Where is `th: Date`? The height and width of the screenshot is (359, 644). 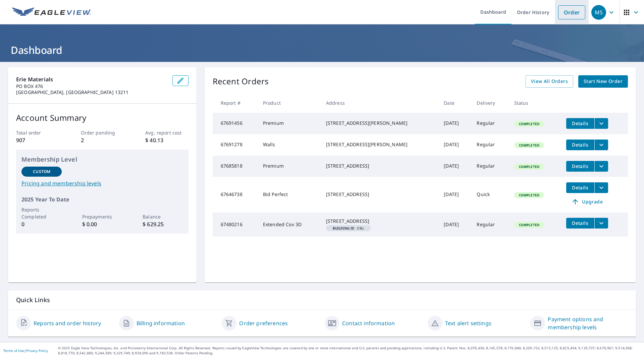
th: Date is located at coordinates (455, 103).